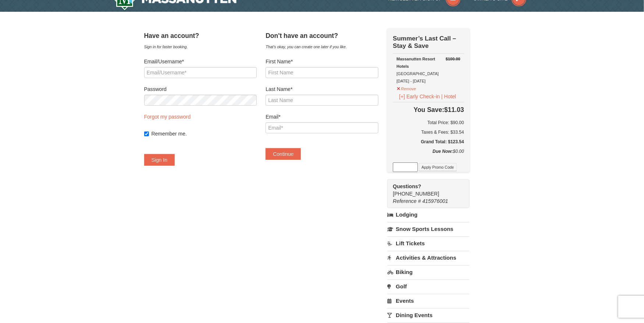  Describe the element at coordinates (322, 47) in the screenshot. I see `div: That's okay, you can create one later if you like.` at that location.